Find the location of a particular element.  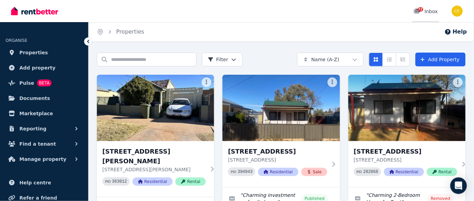

img: 106 Beryl St, Broken Hill is located at coordinates (155, 108).